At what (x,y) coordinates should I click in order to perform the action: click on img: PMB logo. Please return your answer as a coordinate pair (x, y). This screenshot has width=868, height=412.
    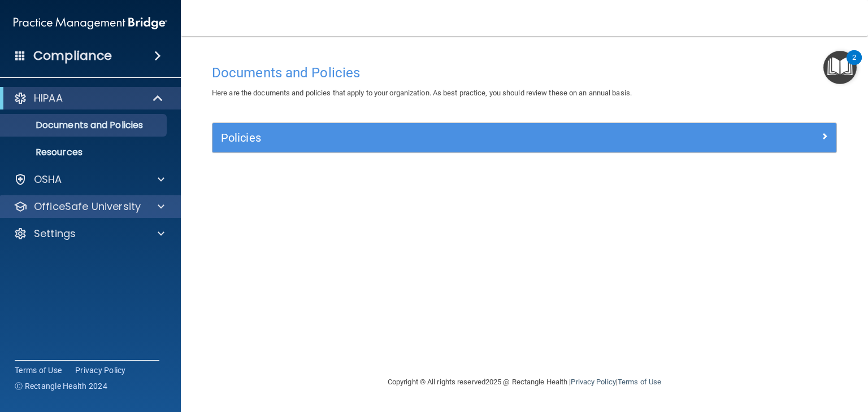
    Looking at the image, I should click on (90, 23).